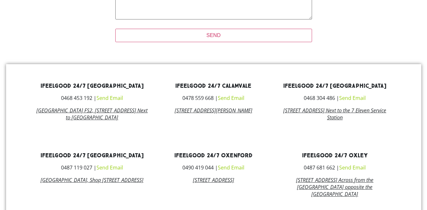 The height and width of the screenshot is (210, 427). Describe the element at coordinates (213, 86) in the screenshot. I see `a: ifeelgood 24/7 Calamvale` at that location.